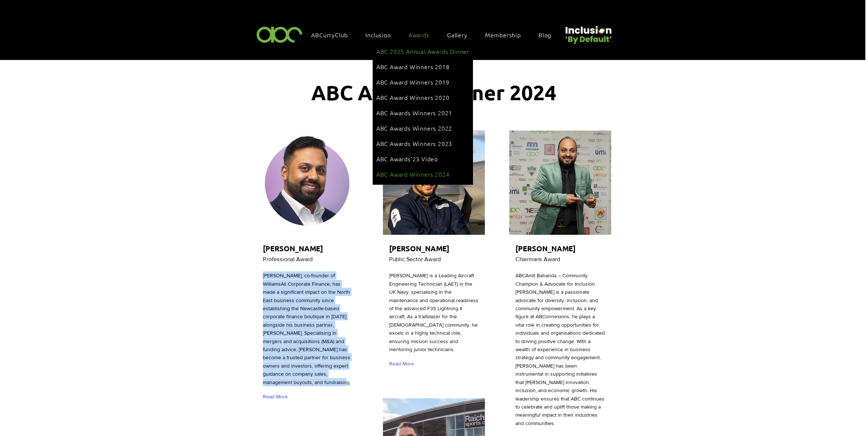  I want to click on span: ABC Awards'23 Video, so click(407, 159).